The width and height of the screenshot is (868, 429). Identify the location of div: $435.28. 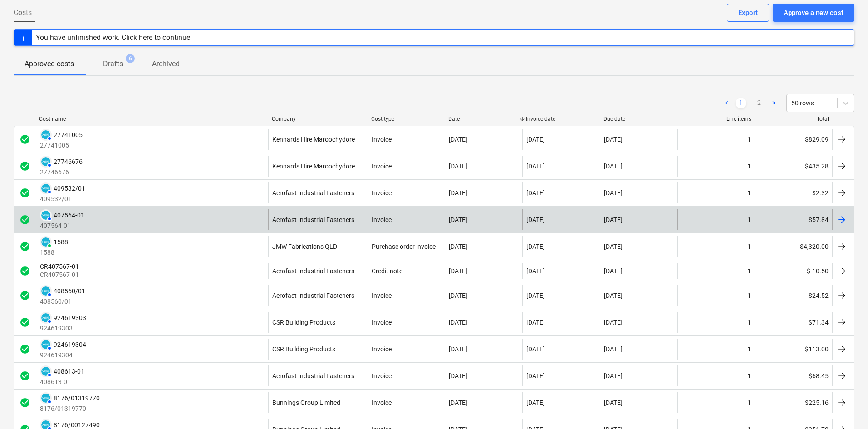
(793, 166).